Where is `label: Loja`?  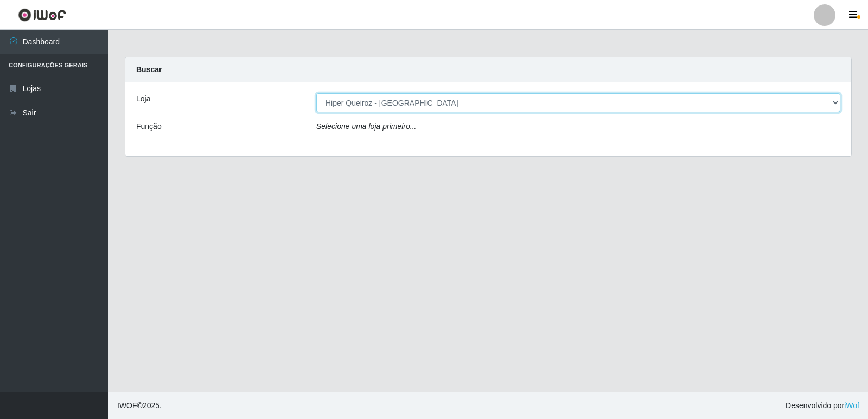 label: Loja is located at coordinates (143, 99).